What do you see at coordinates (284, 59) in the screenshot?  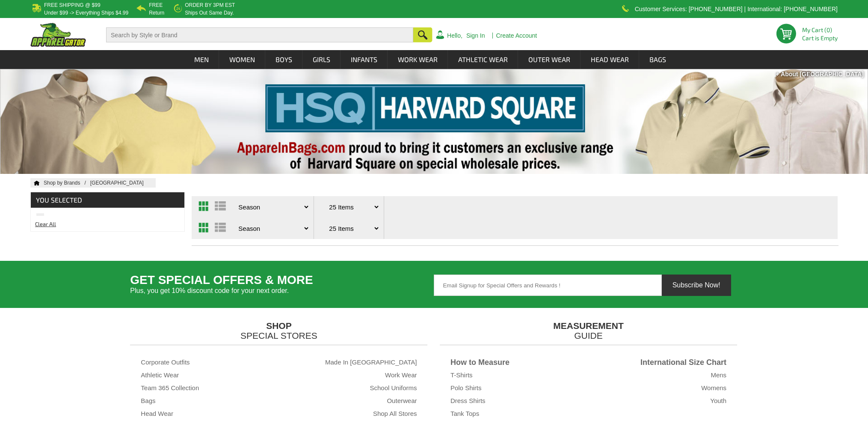 I see `a: Boys` at bounding box center [284, 59].